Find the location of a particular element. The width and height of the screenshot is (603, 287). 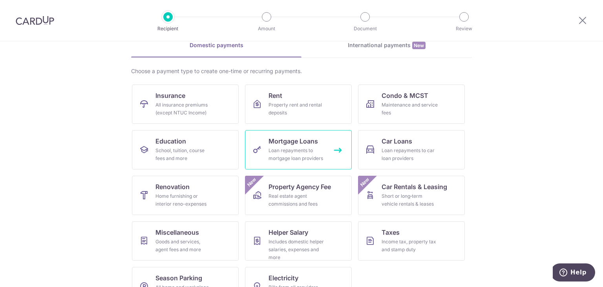

div: Domestic payments is located at coordinates (216, 45).